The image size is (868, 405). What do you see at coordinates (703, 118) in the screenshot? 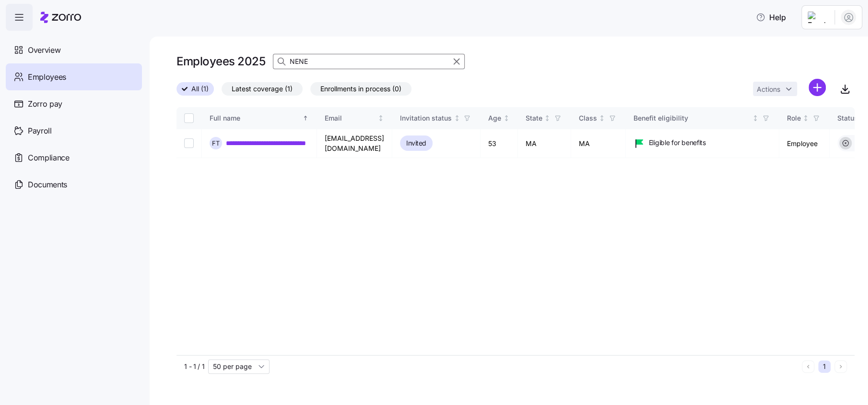
I see `th: Benefit eligibilityNot sorted` at bounding box center [703, 118].